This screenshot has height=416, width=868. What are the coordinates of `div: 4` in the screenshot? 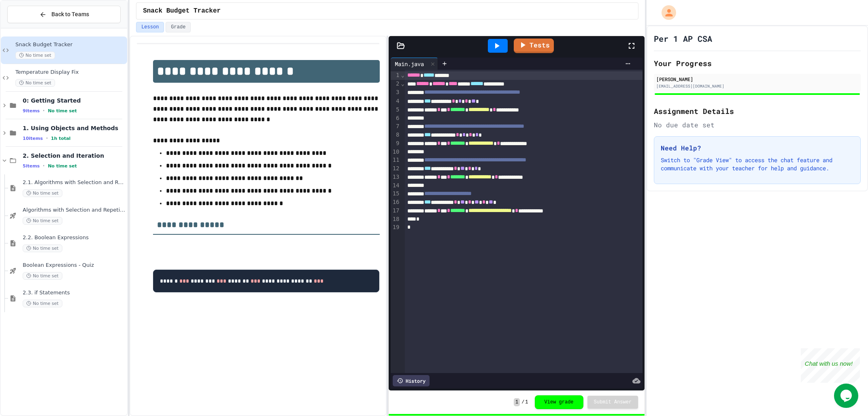 It's located at (395, 102).